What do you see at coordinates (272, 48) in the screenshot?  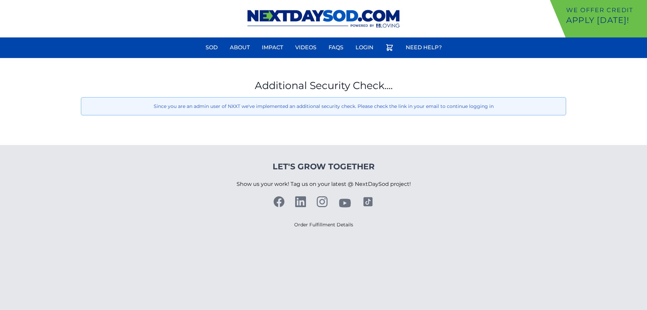 I see `a: Impact` at bounding box center [272, 48].